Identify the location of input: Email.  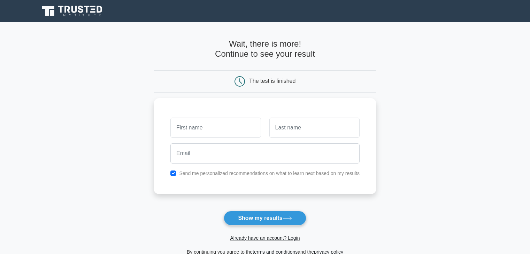
(265, 154).